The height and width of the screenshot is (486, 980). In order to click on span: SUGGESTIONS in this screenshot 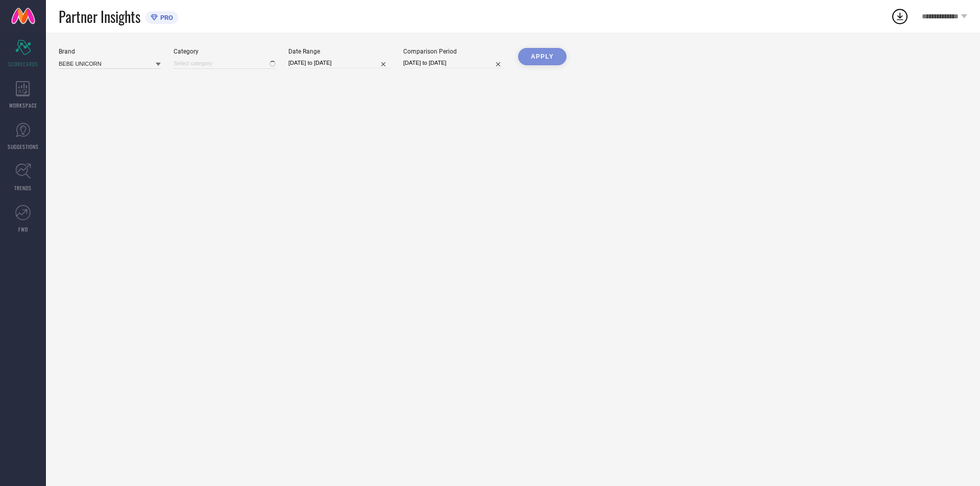, I will do `click(23, 146)`.